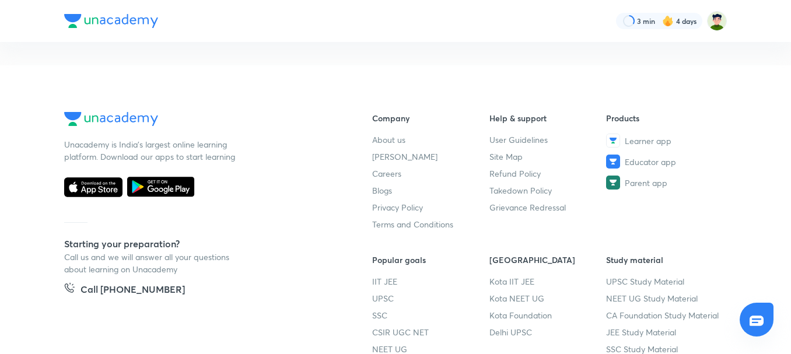 The image size is (791, 354). I want to click on img: streak, so click(668, 21).